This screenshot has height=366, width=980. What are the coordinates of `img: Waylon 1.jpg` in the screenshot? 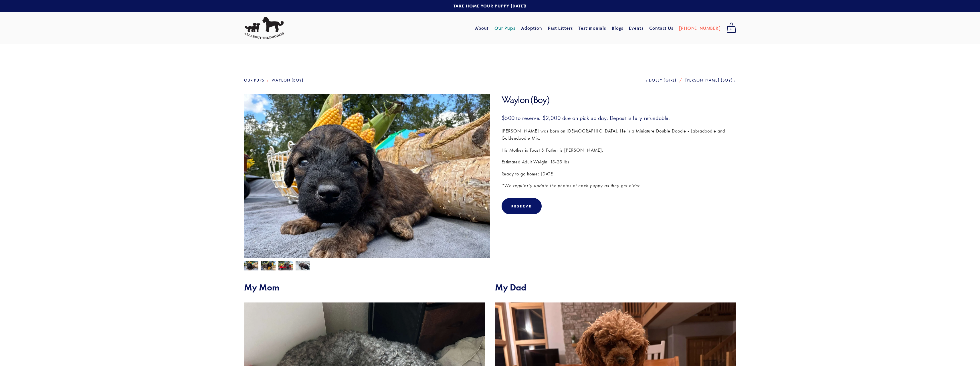 It's located at (302, 266).